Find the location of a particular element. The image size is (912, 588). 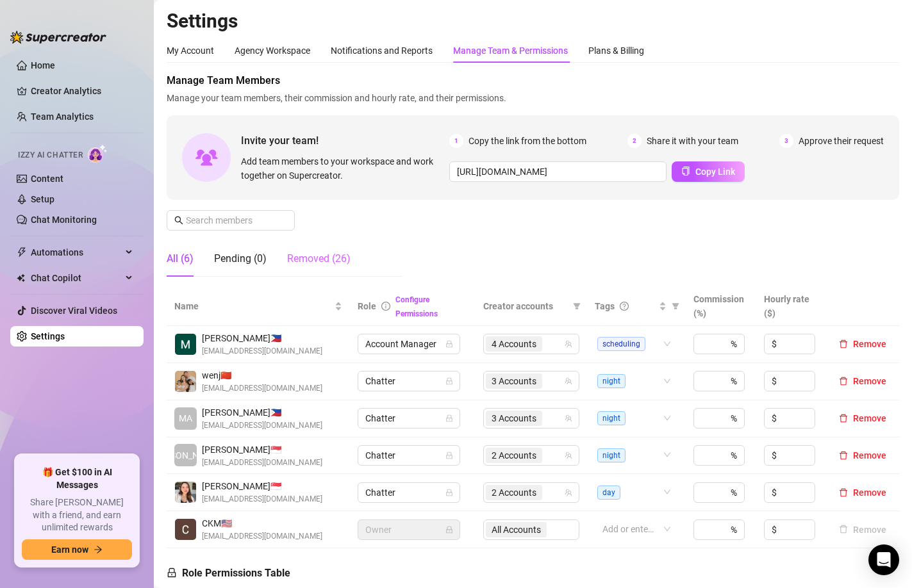

a: Discover Viral Videos is located at coordinates (74, 311).